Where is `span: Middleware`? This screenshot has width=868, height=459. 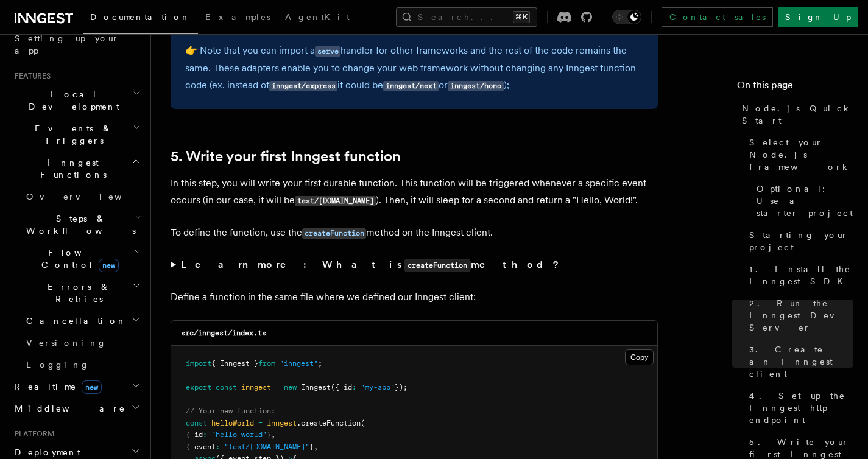 span: Middleware is located at coordinates (68, 408).